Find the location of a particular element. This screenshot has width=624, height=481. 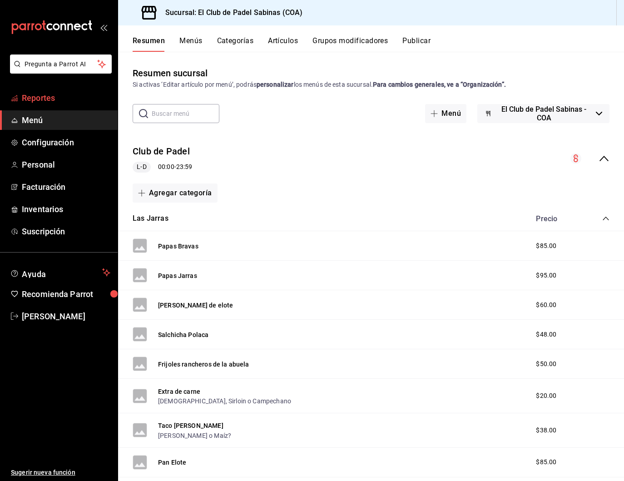

div: Precio is located at coordinates (556, 218).